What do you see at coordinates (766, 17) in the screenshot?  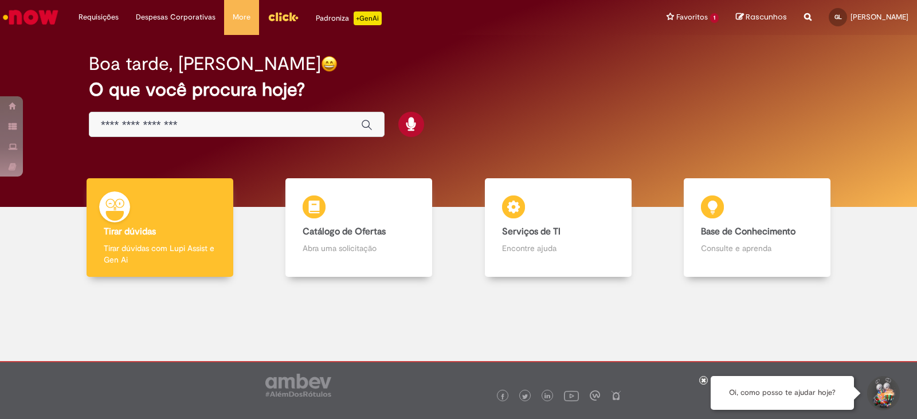 I see `span: Rascunhos` at bounding box center [766, 17].